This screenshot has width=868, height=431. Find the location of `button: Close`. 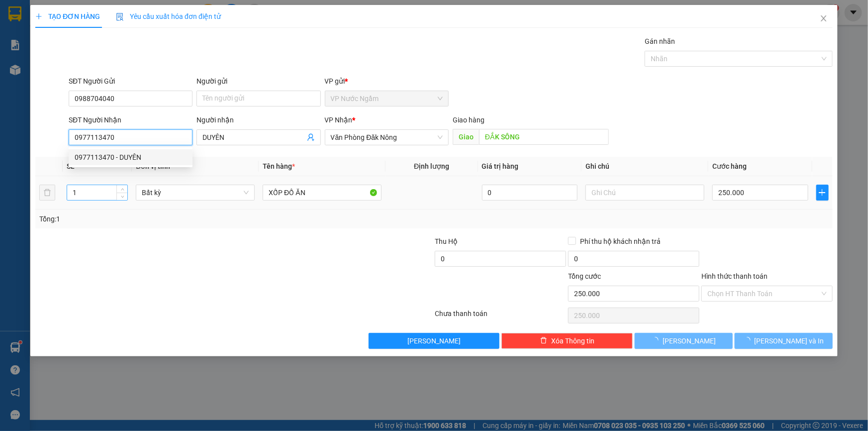

button: Close is located at coordinates (824, 19).